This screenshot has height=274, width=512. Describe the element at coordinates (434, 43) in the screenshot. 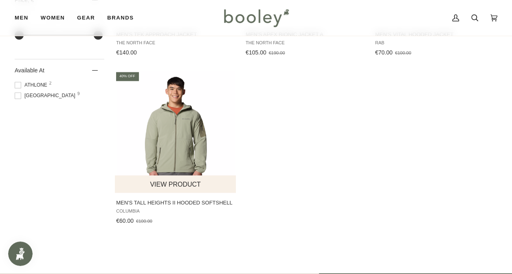

I see `span: Rab` at that location.